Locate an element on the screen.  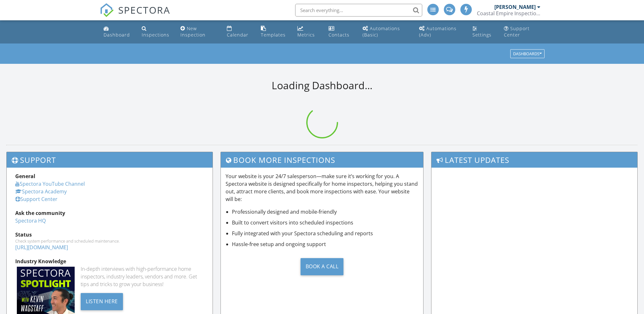
div: Dashboard is located at coordinates (116, 34).